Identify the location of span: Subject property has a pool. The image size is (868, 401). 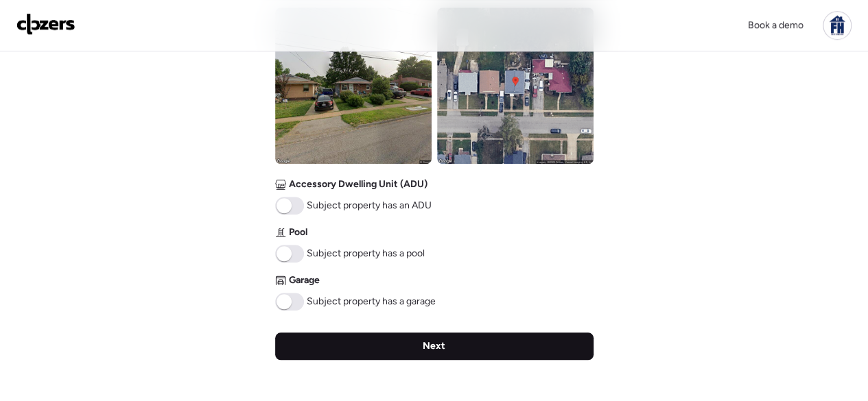
(366, 254).